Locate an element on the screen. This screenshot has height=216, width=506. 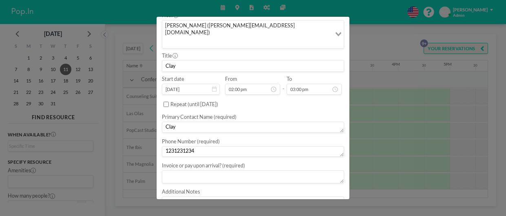
input: Search for option is located at coordinates (247, 42).